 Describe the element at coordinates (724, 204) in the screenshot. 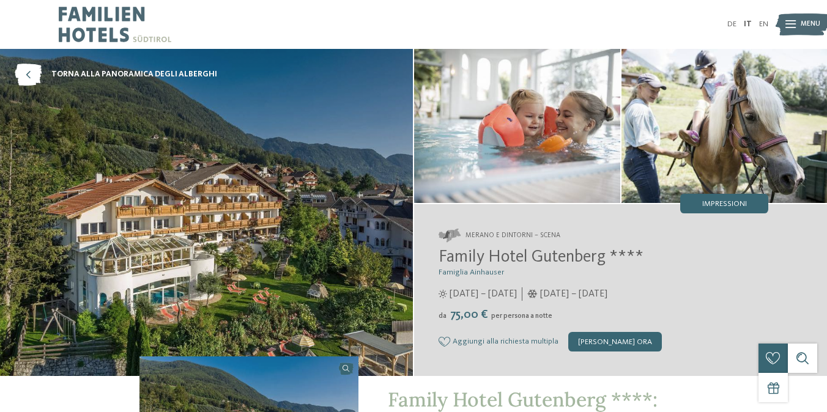

I see `span: Impressioni` at that location.